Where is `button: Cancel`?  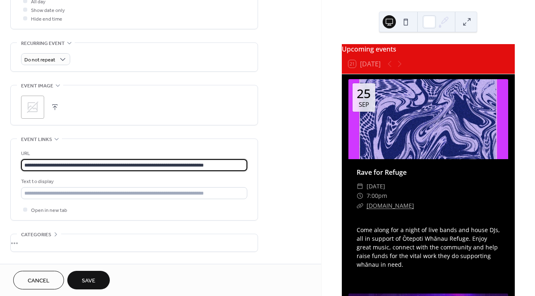 button: Cancel is located at coordinates (38, 280).